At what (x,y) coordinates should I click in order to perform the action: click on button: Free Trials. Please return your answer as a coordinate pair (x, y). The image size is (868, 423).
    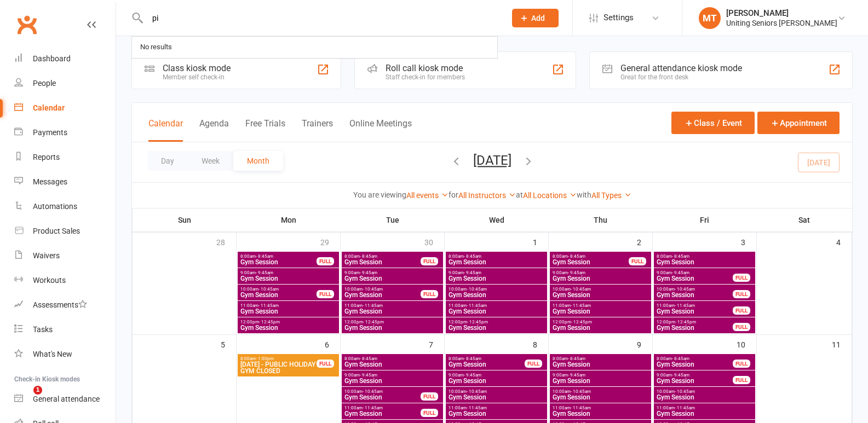
    Looking at the image, I should click on (265, 130).